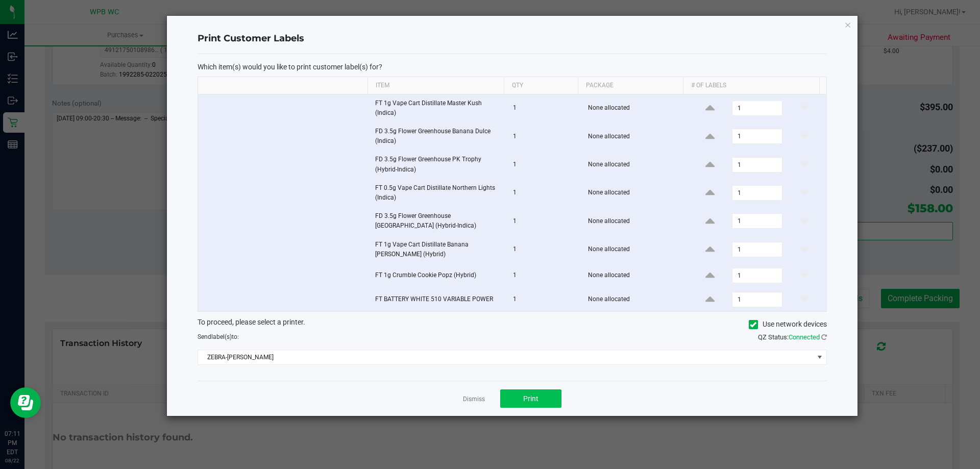 The height and width of the screenshot is (469, 980). What do you see at coordinates (804, 337) in the screenshot?
I see `span: Connected` at bounding box center [804, 337].